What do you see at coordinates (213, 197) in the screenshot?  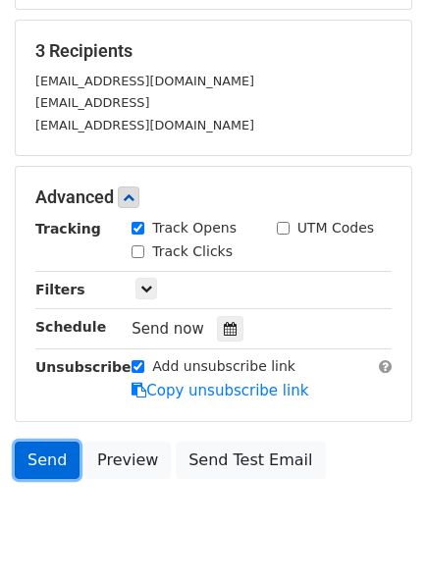 I see `h5: Advanced` at bounding box center [213, 197].